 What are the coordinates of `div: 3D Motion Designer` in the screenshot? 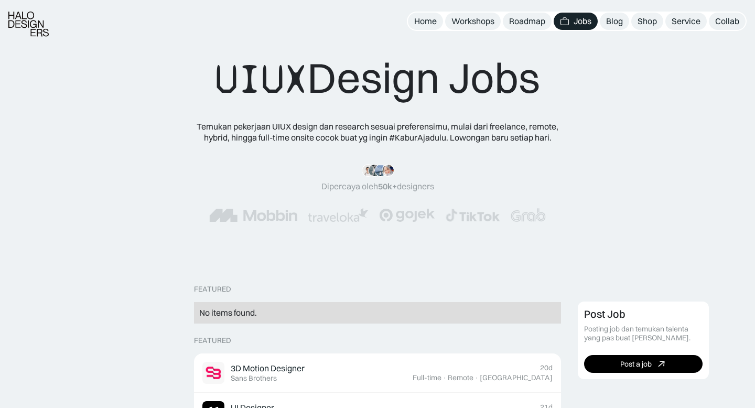 It's located at (268, 368).